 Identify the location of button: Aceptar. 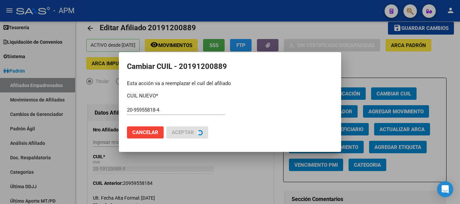
(187, 133).